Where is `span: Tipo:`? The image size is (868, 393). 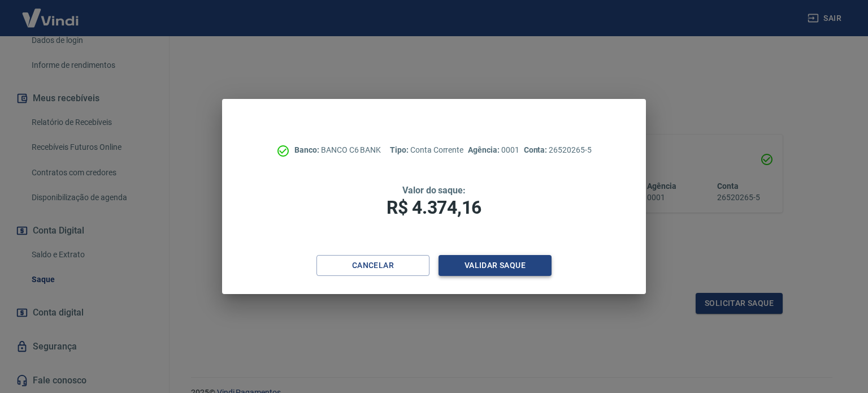 span: Tipo: is located at coordinates (401, 150).